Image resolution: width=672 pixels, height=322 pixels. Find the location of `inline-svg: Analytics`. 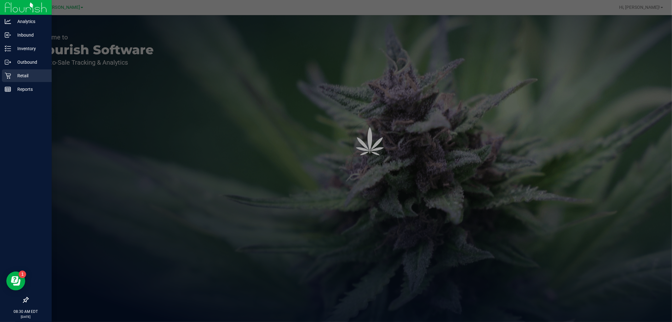

inline-svg: Analytics is located at coordinates (8, 21).